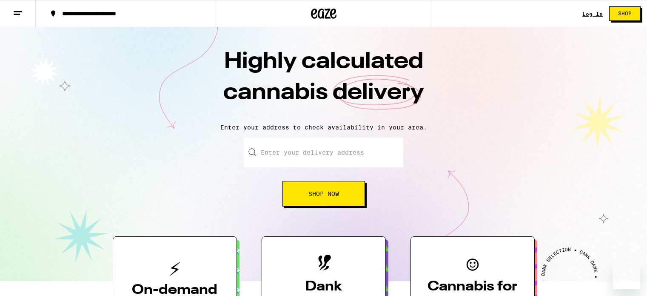 This screenshot has width=647, height=296. I want to click on button: Shop Now, so click(324, 194).